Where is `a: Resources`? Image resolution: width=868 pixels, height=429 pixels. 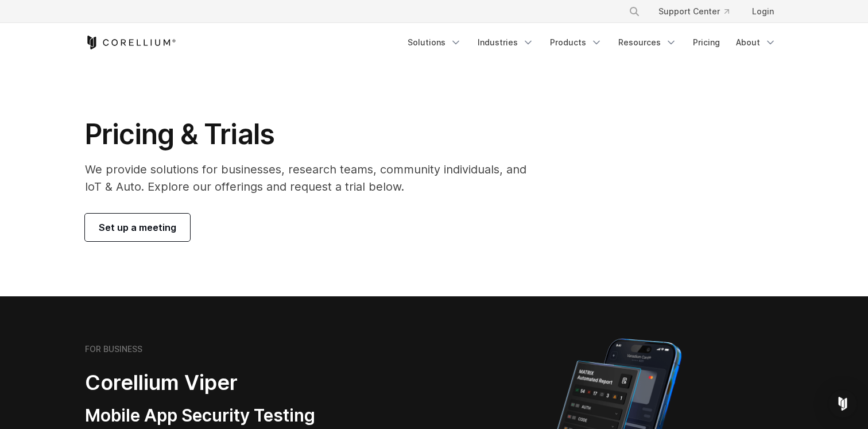
a: Resources is located at coordinates (647, 43).